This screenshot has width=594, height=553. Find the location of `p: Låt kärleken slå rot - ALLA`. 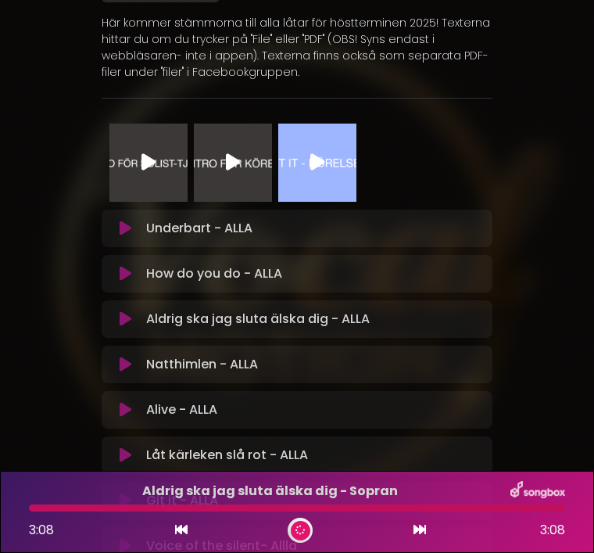

p: Låt kärleken slå rot - ALLA is located at coordinates (314, 455).